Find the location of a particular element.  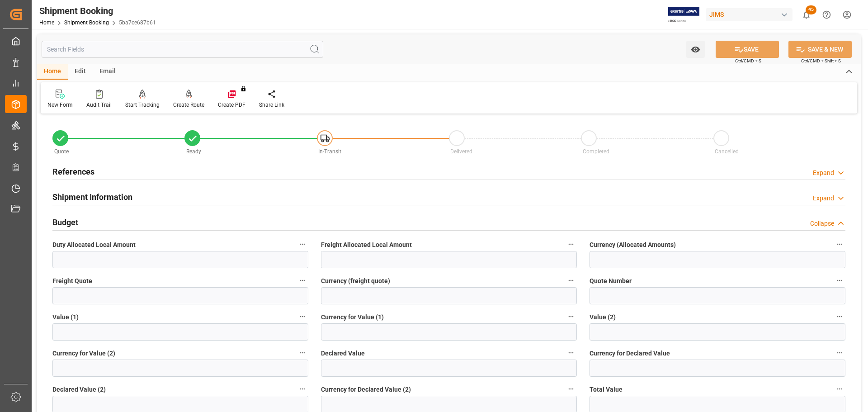

button: Value (2) is located at coordinates (839, 317).